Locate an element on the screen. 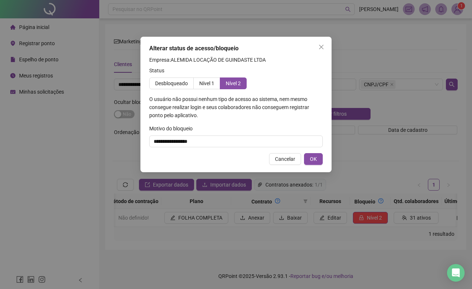  p: O usuário não possui nenhum tipo de acesso ao sistema, nem mesmo consegue realizar login e seus c... is located at coordinates (236, 107).